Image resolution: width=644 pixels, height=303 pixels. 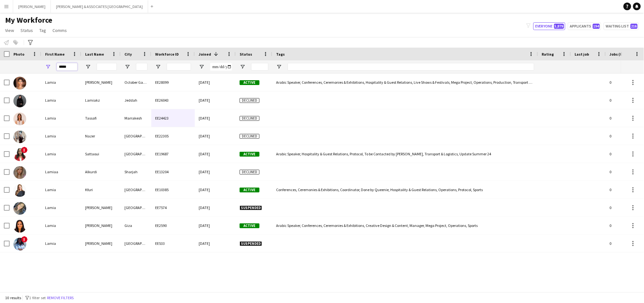 What do you see at coordinates (405, 225) in the screenshot?
I see `div: Arabic Speaker, Conferences, Ceremonies & Exhibitions, Creative Design & Content, Manager, Mega P...` at bounding box center [405, 225].